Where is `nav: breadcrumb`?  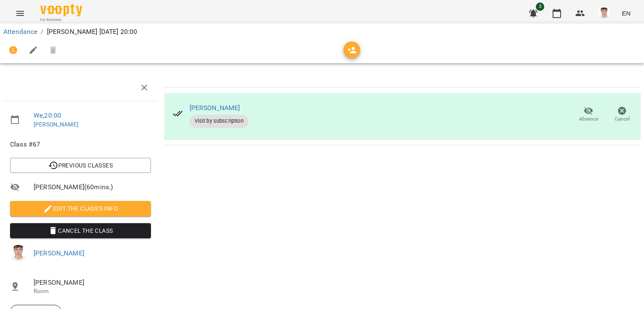
nav: breadcrumb is located at coordinates (322, 32).